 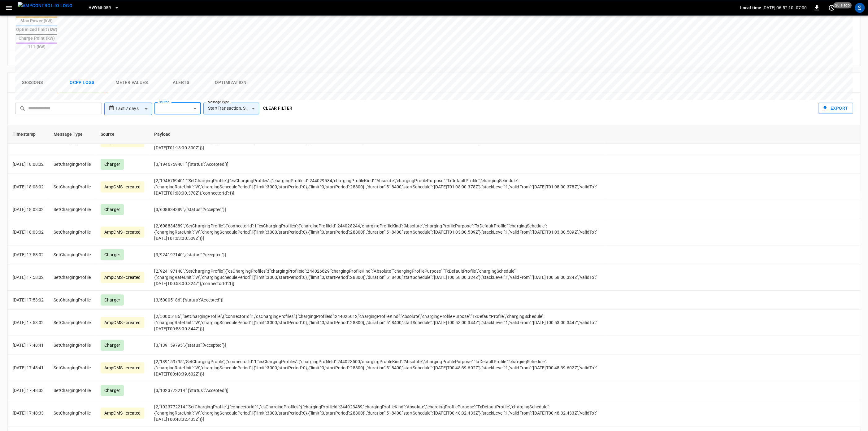 What do you see at coordinates (134, 109) in the screenshot?
I see `div: Last 7 days` at bounding box center [134, 109].